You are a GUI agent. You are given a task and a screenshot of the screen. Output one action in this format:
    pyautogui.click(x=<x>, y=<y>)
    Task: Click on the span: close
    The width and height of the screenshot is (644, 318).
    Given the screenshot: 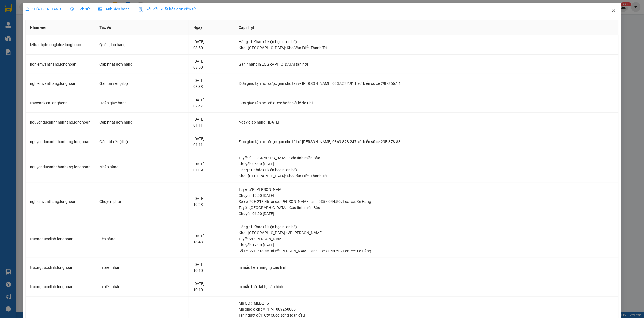 What is the action you would take?
    pyautogui.click(x=613, y=10)
    